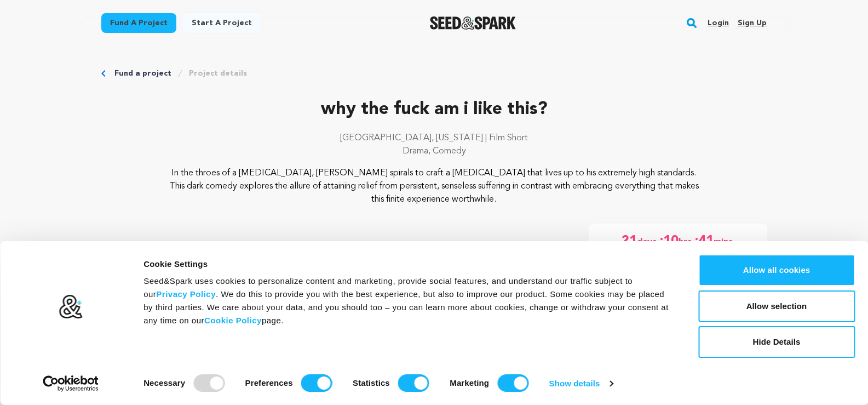 This screenshot has width=868, height=405. I want to click on img: logo, so click(70, 307).